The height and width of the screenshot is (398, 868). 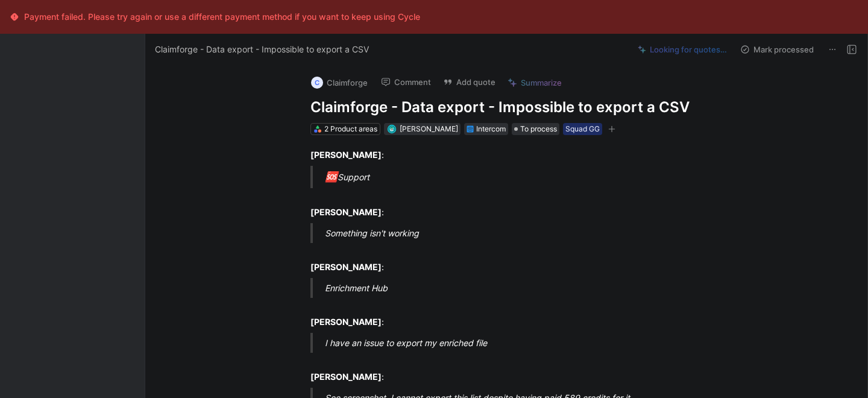 I want to click on button: Add quote, so click(x=469, y=82).